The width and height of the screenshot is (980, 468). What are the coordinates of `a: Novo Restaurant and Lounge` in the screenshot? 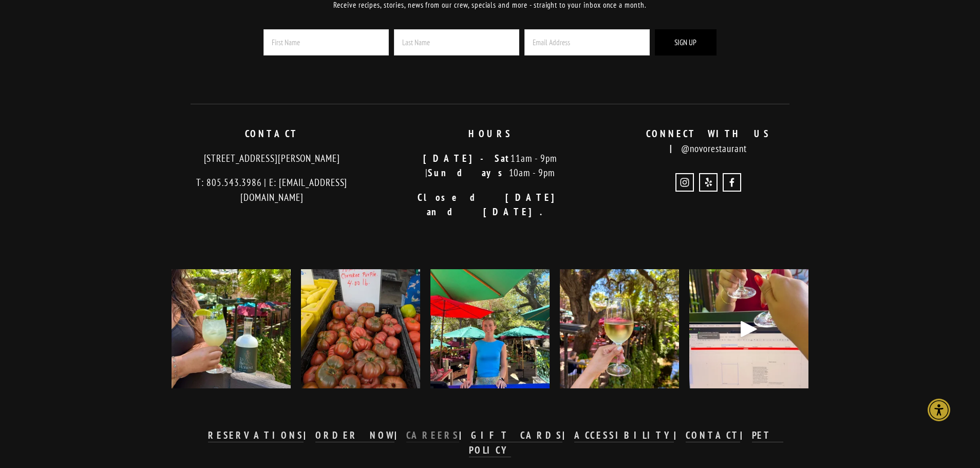 It's located at (732, 182).